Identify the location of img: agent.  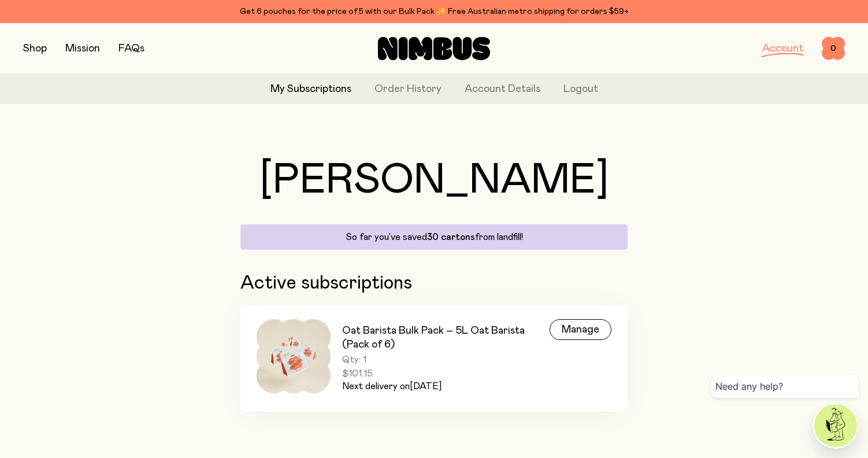
(836, 426).